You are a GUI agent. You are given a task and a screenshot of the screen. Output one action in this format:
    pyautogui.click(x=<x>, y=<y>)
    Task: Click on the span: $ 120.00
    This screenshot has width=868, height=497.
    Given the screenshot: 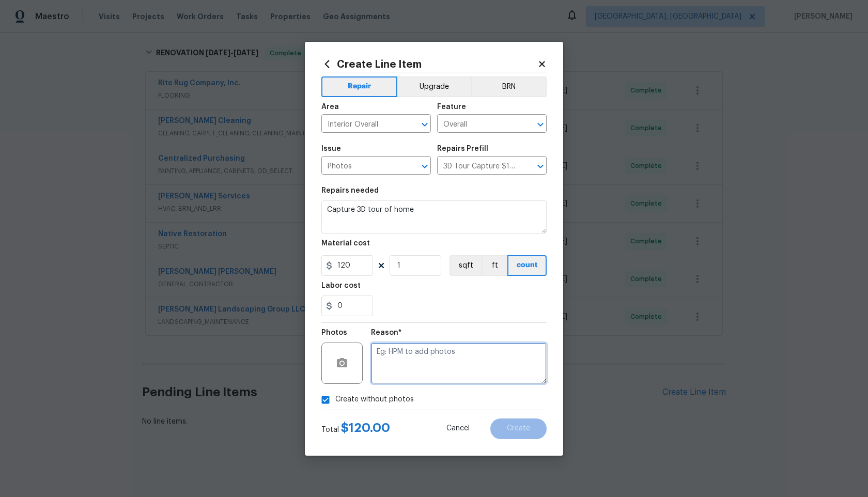 What is the action you would take?
    pyautogui.click(x=365, y=428)
    